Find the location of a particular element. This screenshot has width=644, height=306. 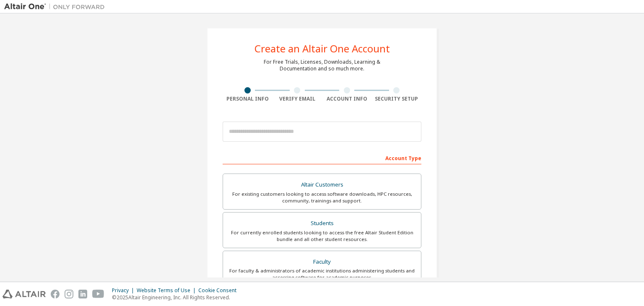

div: Privacy is located at coordinates (124, 290).